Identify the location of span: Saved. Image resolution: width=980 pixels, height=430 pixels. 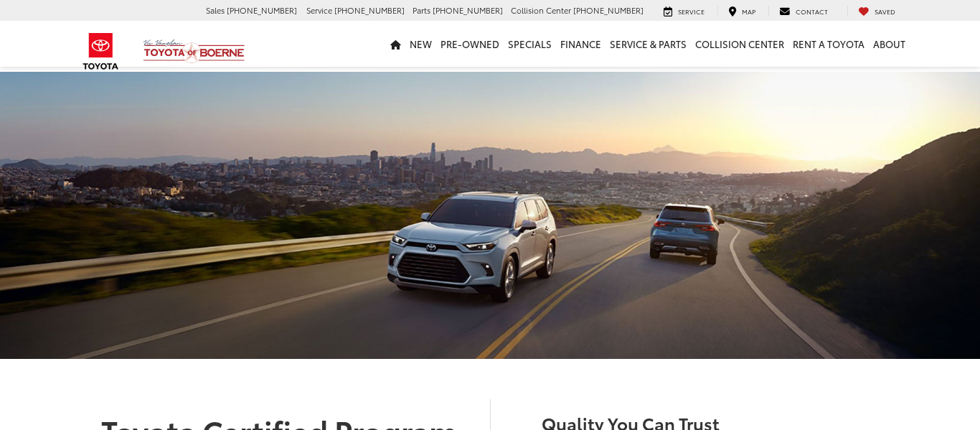
(884, 11).